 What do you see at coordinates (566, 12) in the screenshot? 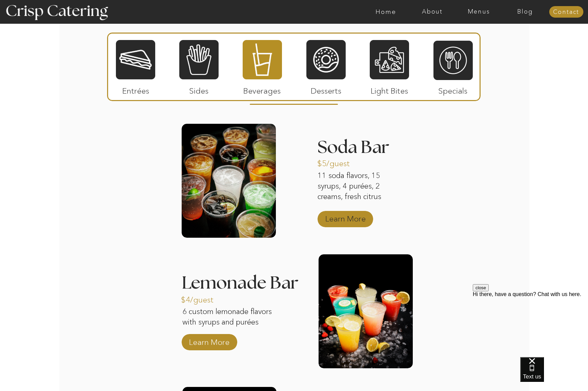
I see `nav: Contact` at bounding box center [566, 12].